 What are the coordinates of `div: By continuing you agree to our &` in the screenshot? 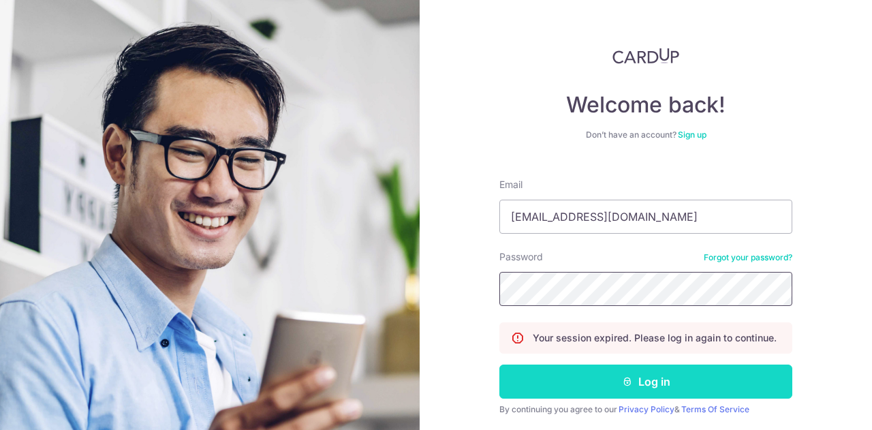 It's located at (646, 409).